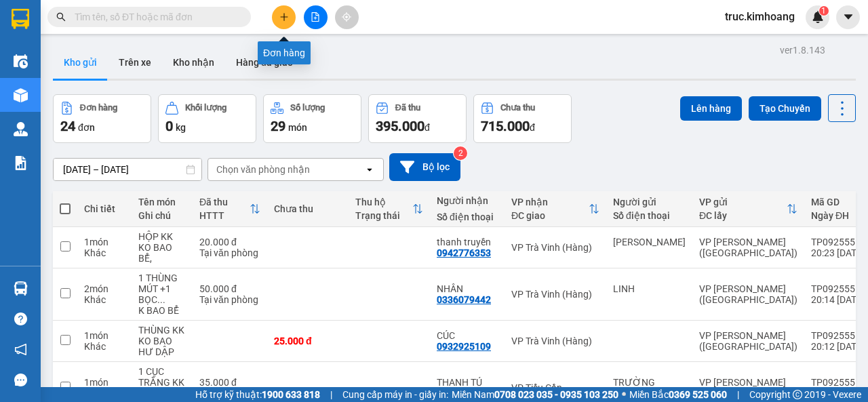 This screenshot has width=868, height=402. I want to click on span: message, so click(20, 379).